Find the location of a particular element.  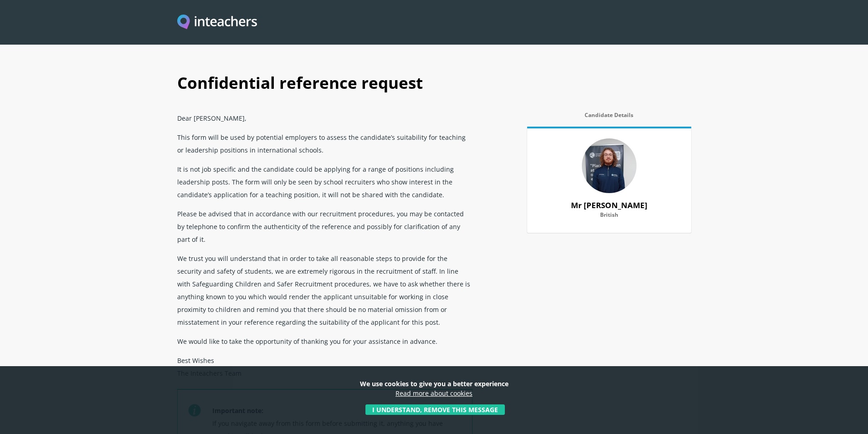

p: We trust you will understand that in order to take all reasonable steps to provide for the securi... is located at coordinates (325, 290).